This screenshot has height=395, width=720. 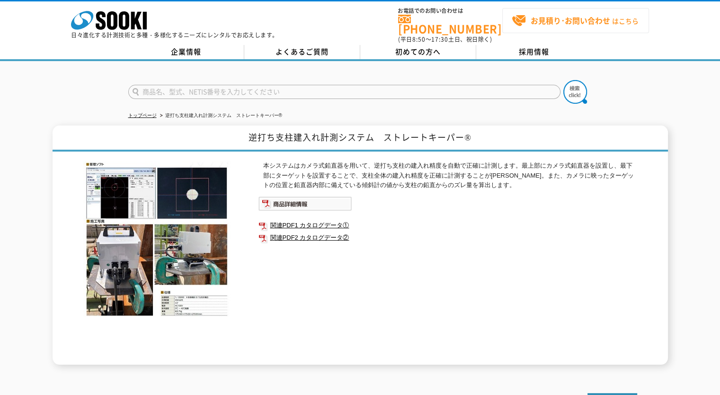 What do you see at coordinates (575, 21) in the screenshot?
I see `span: はこちら` at bounding box center [575, 21].